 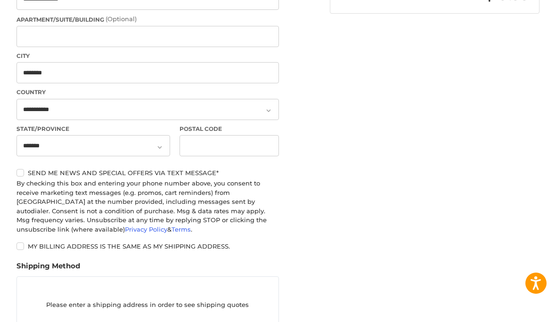 What do you see at coordinates (148, 173) in the screenshot?
I see `label: Send me news and special offers via text message*` at bounding box center [148, 173].